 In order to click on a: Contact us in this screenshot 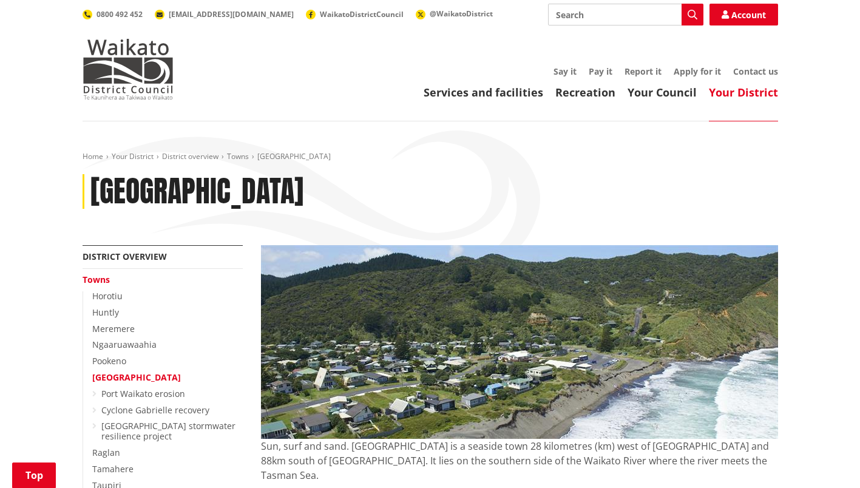, I will do `click(756, 71)`.